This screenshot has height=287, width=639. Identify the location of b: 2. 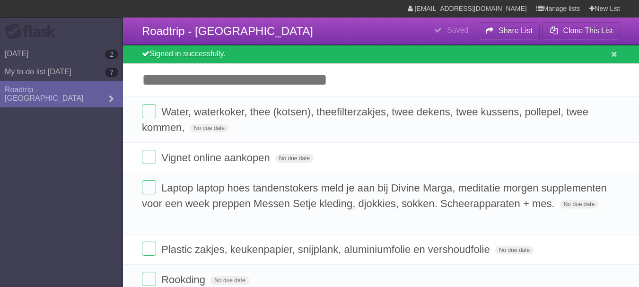
(112, 54).